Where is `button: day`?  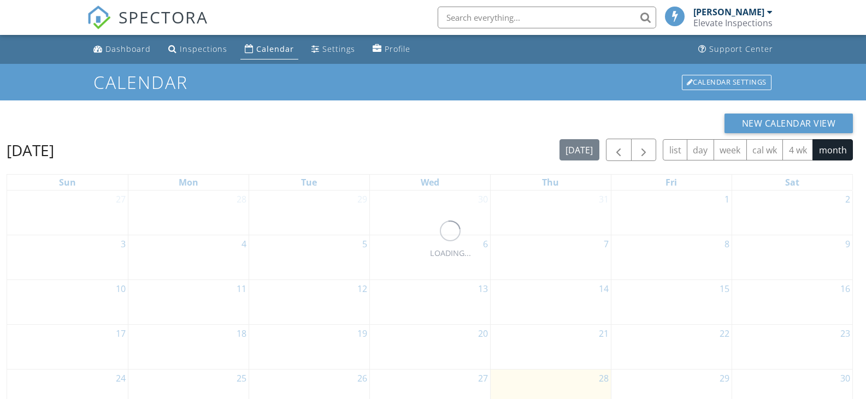 button: day is located at coordinates (700, 150).